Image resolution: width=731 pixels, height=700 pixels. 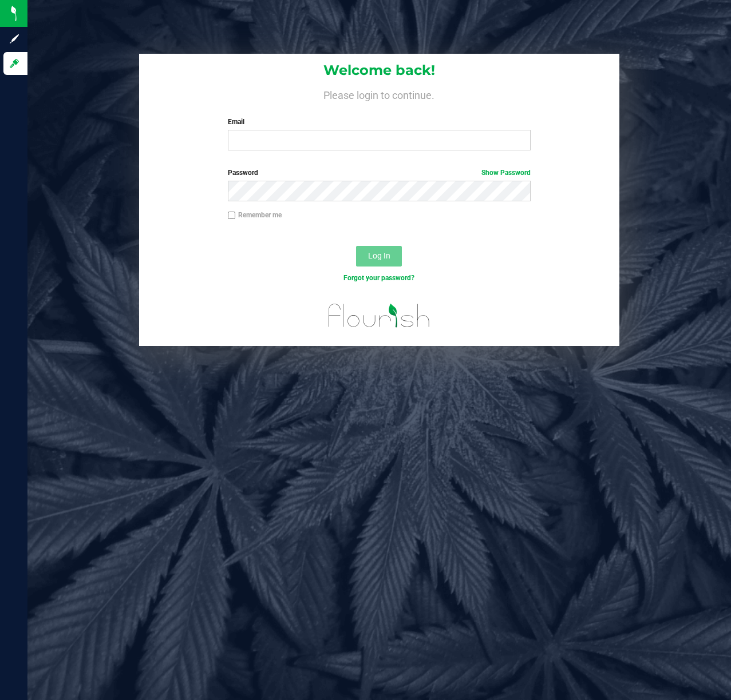 What do you see at coordinates (379, 94) in the screenshot?
I see `h4: Please login to continue.` at bounding box center [379, 94].